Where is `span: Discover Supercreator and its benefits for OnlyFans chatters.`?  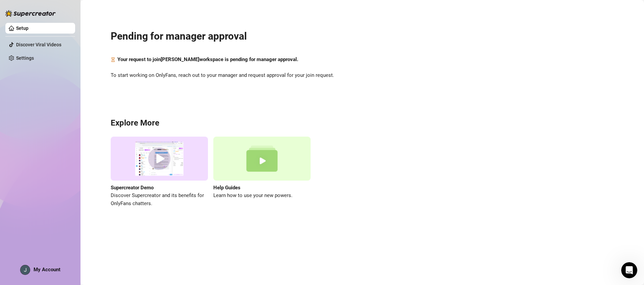 span: Discover Supercreator and its benefits for OnlyFans chatters. is located at coordinates (159, 199).